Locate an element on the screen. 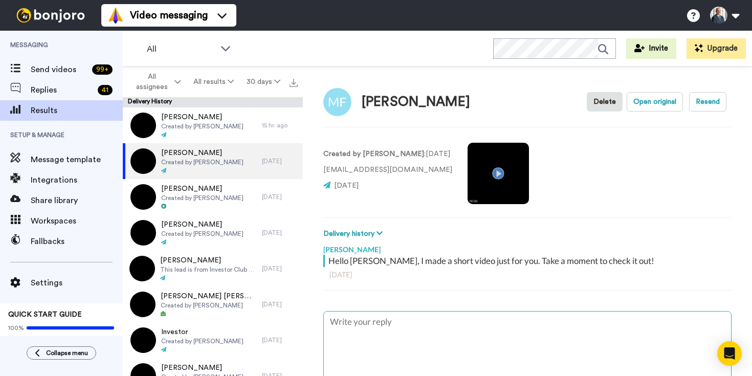 This screenshot has height=376, width=752. button: 30 days is located at coordinates (263, 82).